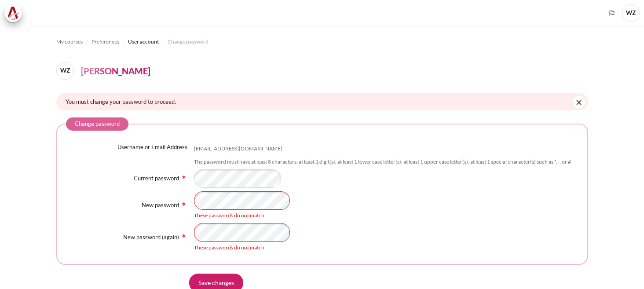 This screenshot has height=289, width=644. Describe the element at coordinates (322, 102) in the screenshot. I see `div: You must change your password to proceed.` at that location.